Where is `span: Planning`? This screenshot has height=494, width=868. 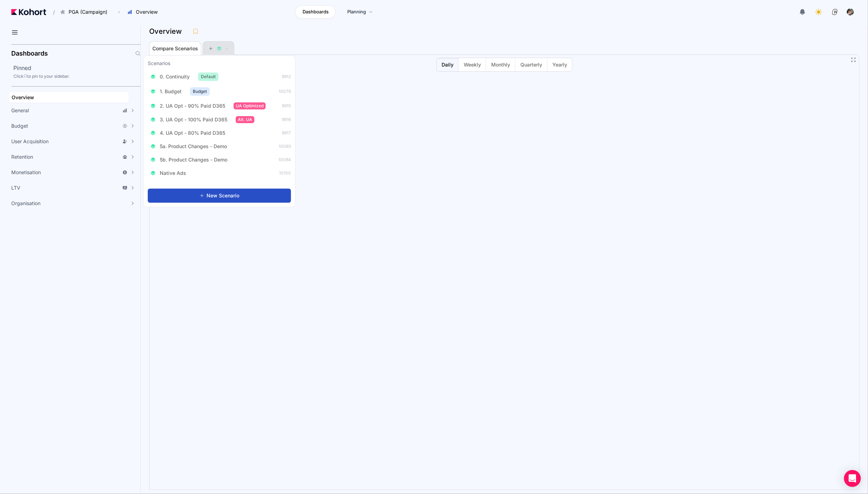 span: Planning is located at coordinates (356, 12).